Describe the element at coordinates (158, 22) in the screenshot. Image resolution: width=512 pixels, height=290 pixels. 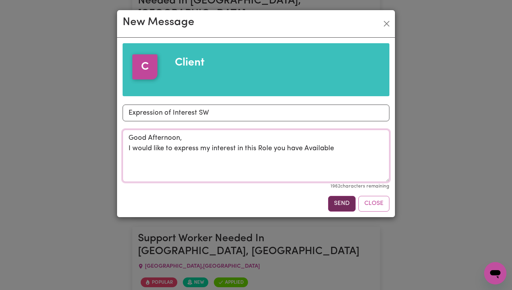
I see `h2: New Message` at that location.